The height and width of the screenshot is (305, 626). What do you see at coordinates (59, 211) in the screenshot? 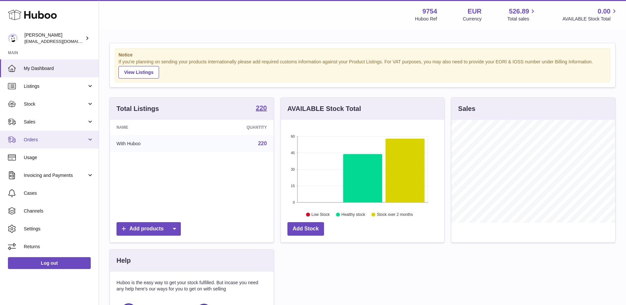
I see `span: Channels` at bounding box center [59, 211].